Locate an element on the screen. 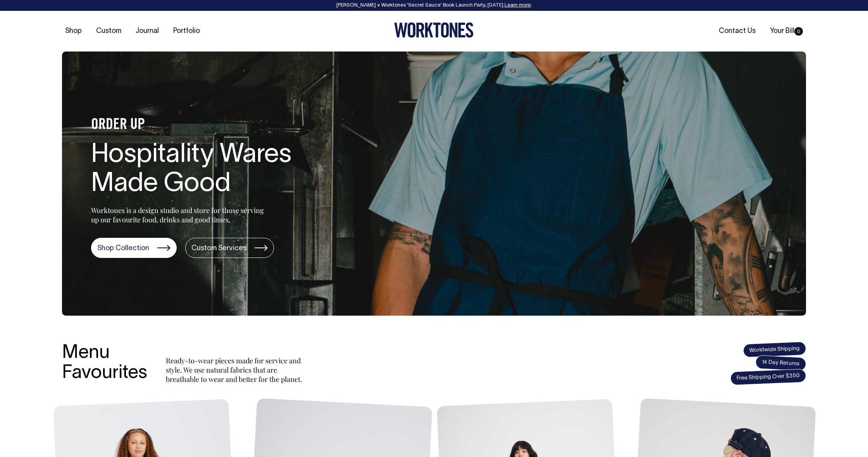 This screenshot has width=868, height=457. a: Contact Us is located at coordinates (737, 31).